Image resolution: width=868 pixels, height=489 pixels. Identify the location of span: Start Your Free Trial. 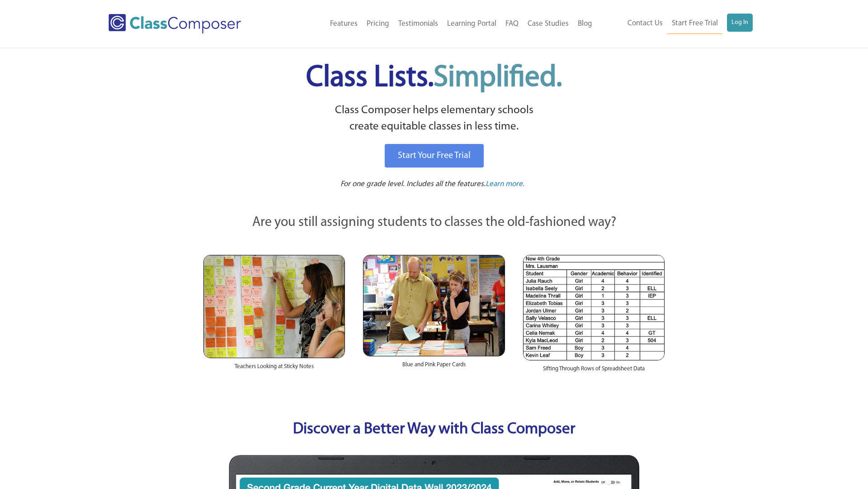
(434, 156).